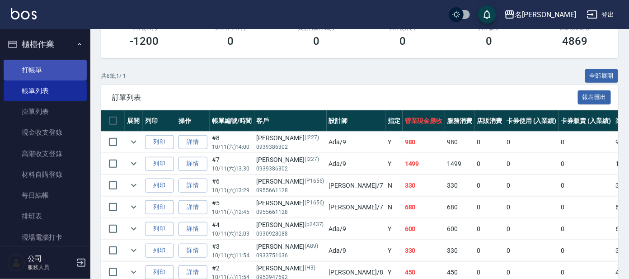 This screenshot has height=279, width=629. Describe the element at coordinates (424, 229) in the screenshot. I see `td: 600` at that location.